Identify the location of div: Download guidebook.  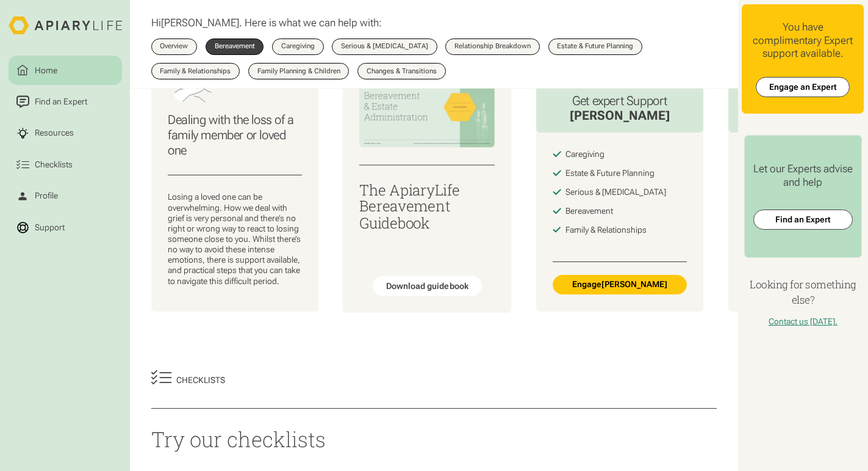
(427, 285).